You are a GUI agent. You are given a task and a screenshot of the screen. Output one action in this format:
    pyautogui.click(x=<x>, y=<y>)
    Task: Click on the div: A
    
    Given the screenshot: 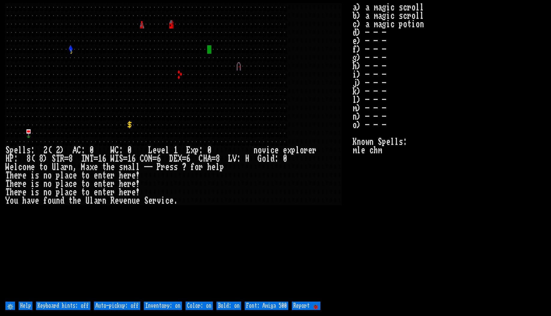 What is the action you would take?
    pyautogui.click(x=75, y=151)
    